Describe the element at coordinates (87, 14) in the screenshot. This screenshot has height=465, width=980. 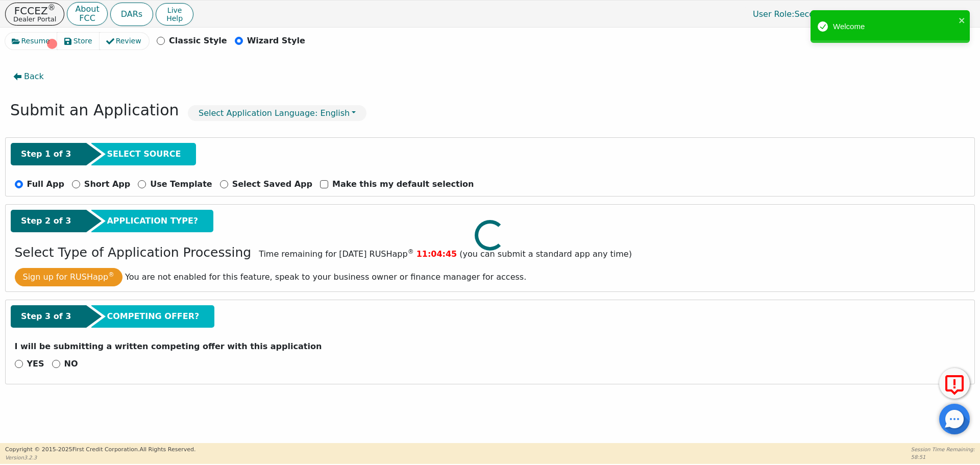
I see `button: AboutFCC` at that location.